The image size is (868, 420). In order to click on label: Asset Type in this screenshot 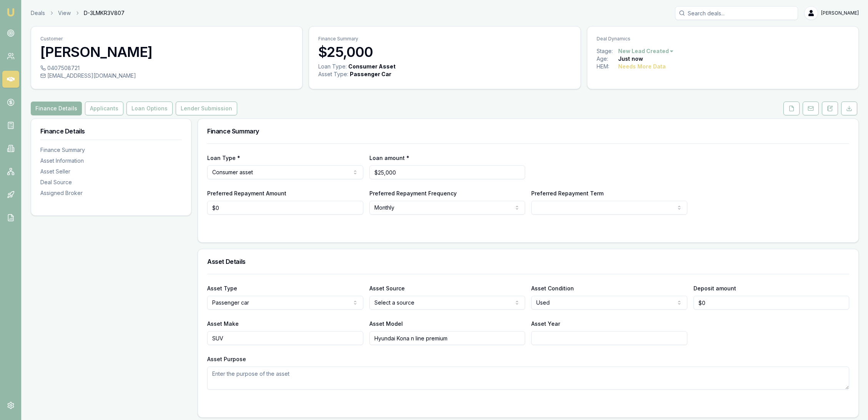, I will do `click(222, 288)`.